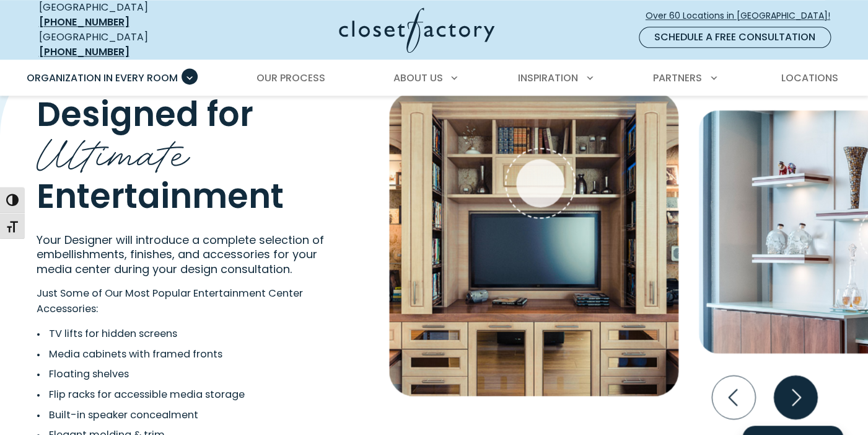 The image size is (868, 435). What do you see at coordinates (810, 78) in the screenshot?
I see `span: Locations` at bounding box center [810, 78].